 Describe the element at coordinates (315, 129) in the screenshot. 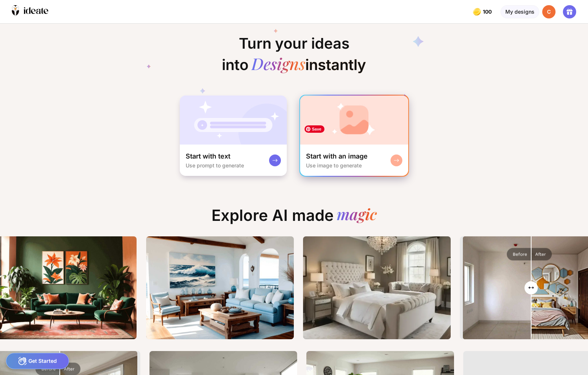

I see `span: Save` at that location.